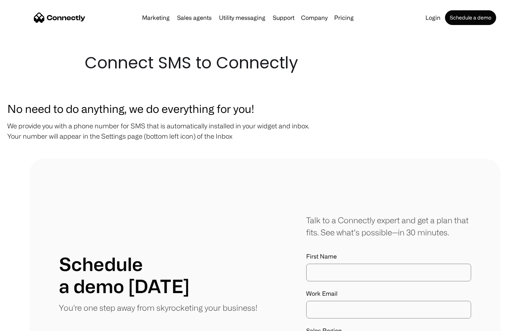 This screenshot has height=331, width=530. What do you see at coordinates (433, 18) in the screenshot?
I see `a: Login` at bounding box center [433, 18].